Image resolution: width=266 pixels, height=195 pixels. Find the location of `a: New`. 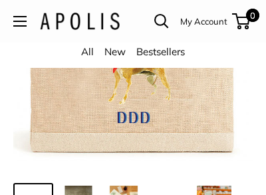

a: New is located at coordinates (115, 51).